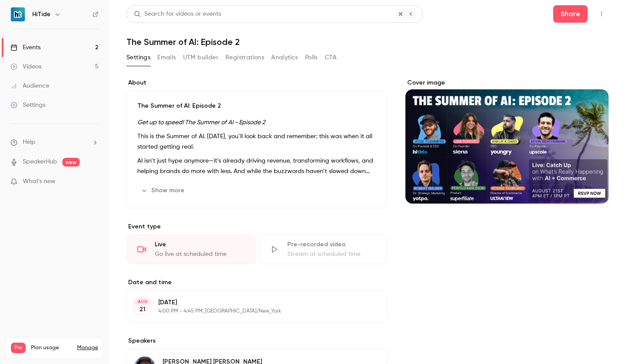 This screenshot has width=626, height=364. What do you see at coordinates (245, 57) in the screenshot?
I see `button: Registrations` at bounding box center [245, 57].